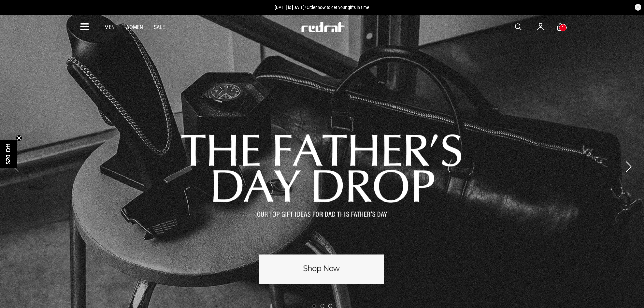 This screenshot has height=308, width=644. What do you see at coordinates (563, 28) in the screenshot?
I see `div: 1` at bounding box center [563, 28].